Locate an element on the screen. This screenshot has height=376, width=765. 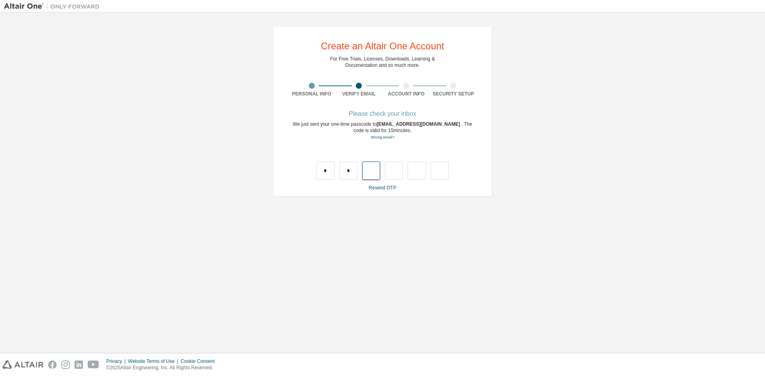
img: Altair One is located at coordinates (54, 6).